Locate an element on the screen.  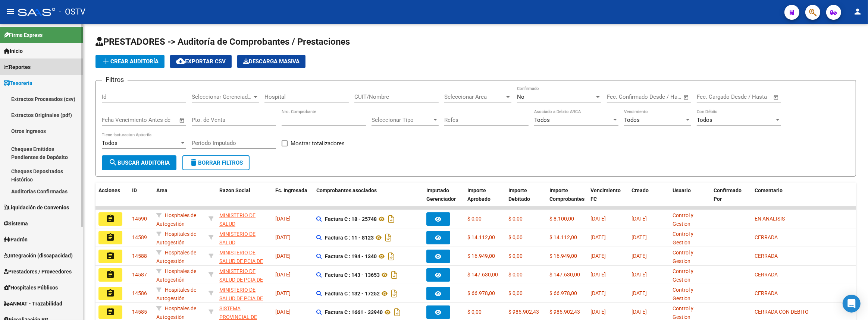
mat-icon: search is located at coordinates (113, 163).